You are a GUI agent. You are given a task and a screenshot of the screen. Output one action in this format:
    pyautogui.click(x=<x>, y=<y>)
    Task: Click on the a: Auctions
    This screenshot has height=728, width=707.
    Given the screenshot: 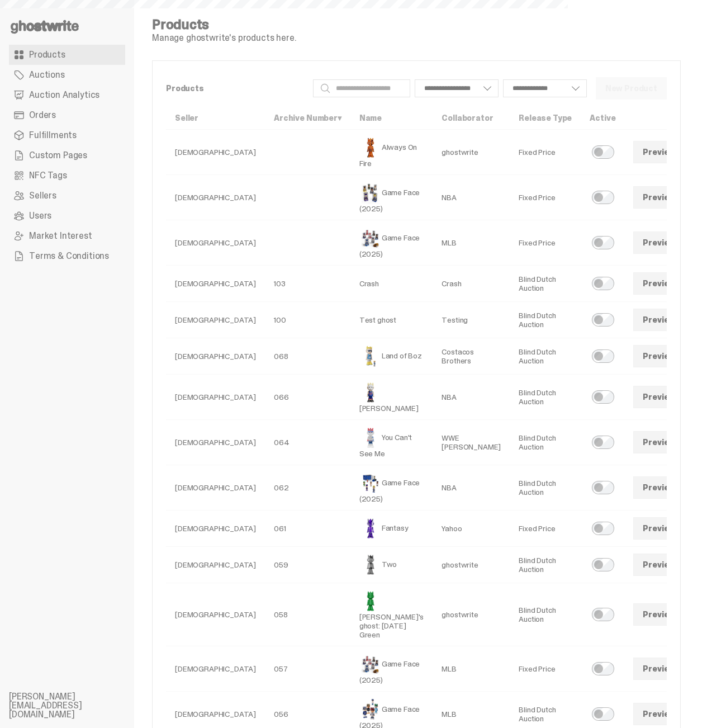 What is the action you would take?
    pyautogui.click(x=67, y=75)
    